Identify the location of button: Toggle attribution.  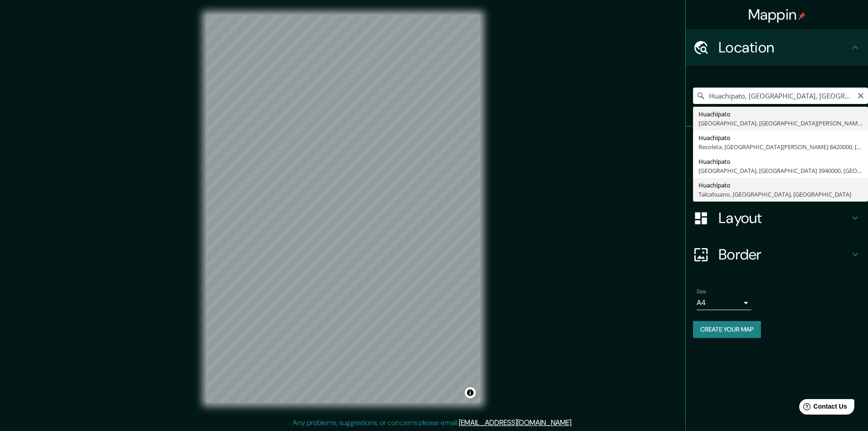
(470, 392).